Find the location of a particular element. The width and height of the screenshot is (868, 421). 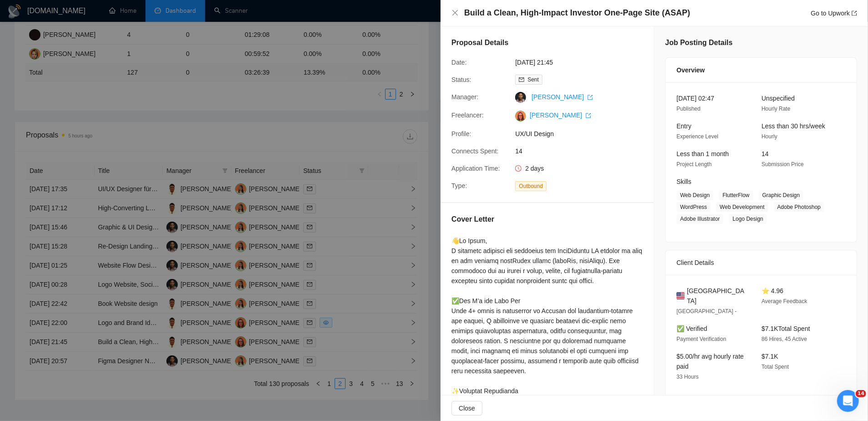

span: mail is located at coordinates (522, 80).